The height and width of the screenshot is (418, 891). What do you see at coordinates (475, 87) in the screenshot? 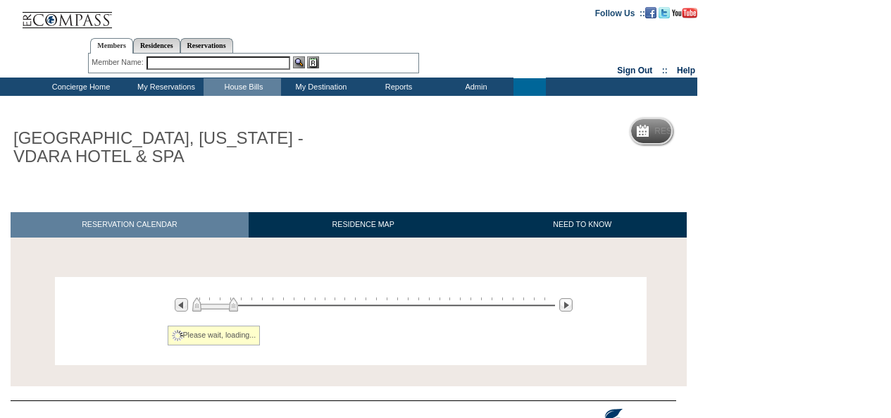
I see `td: Admin` at bounding box center [475, 87].